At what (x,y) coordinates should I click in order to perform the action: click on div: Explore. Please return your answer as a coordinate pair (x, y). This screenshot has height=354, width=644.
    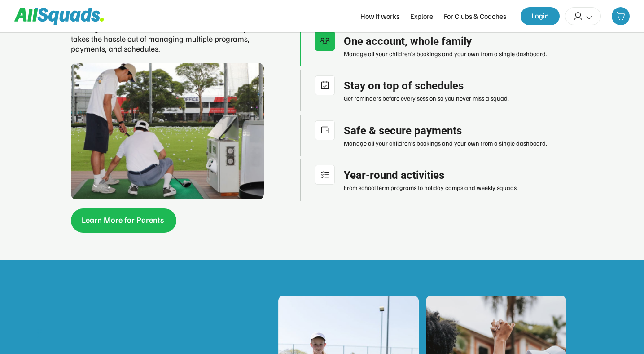
    Looking at the image, I should click on (422, 16).